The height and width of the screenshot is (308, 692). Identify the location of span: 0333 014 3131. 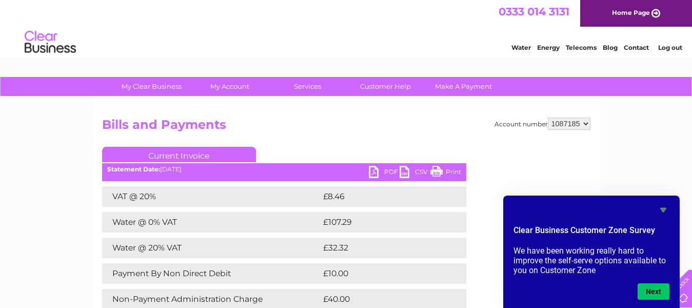
(534, 11).